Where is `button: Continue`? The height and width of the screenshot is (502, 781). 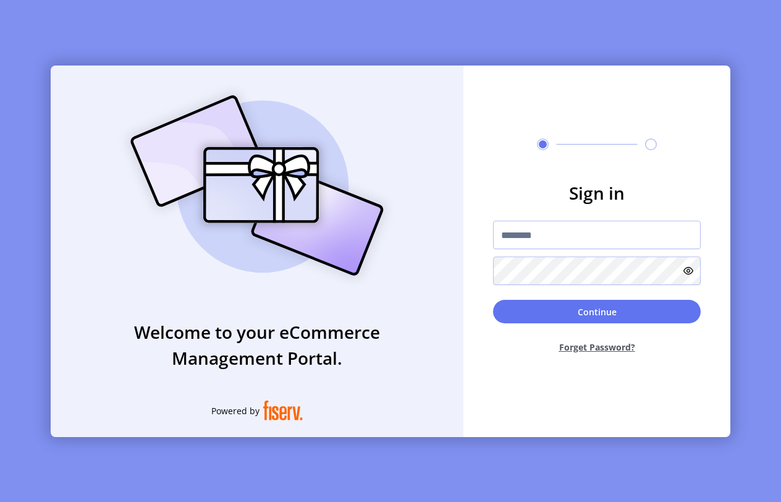
button: Continue is located at coordinates (597, 311).